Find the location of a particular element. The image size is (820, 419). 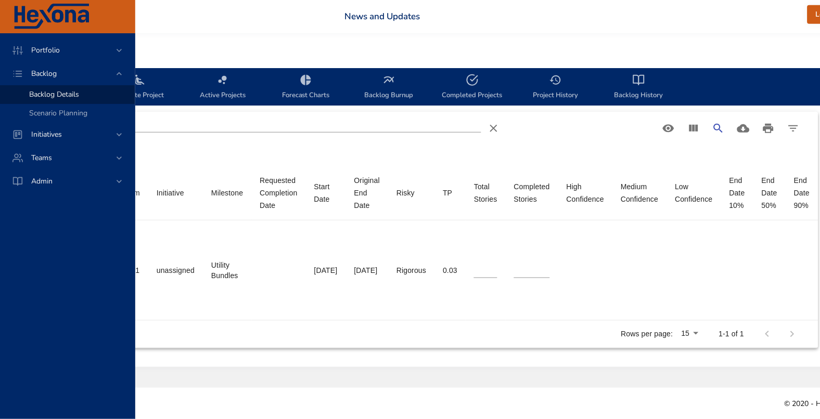

span: Project History is located at coordinates (556, 87).